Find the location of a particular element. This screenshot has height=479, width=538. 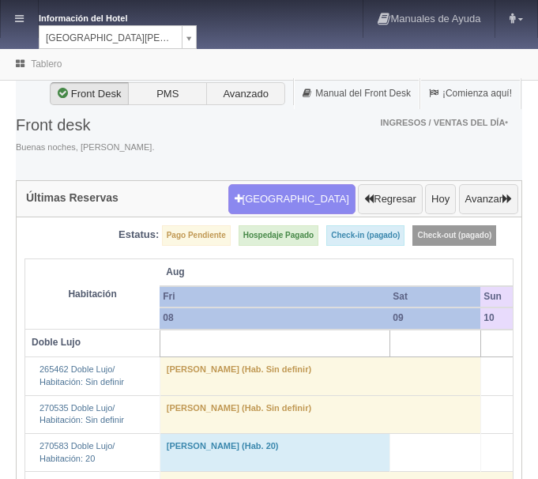

button: Regresar is located at coordinates (390, 199).